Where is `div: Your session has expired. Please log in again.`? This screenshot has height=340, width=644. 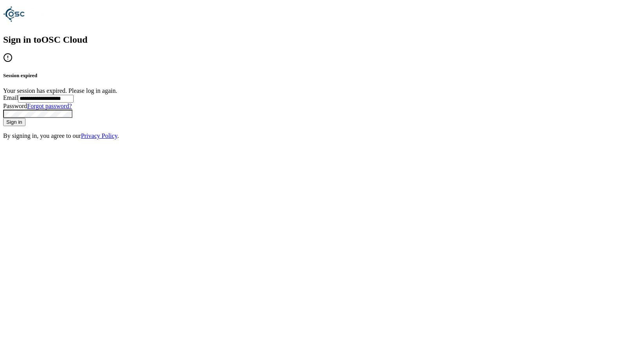 div: Your session has expired. Please log in again. is located at coordinates (322, 91).